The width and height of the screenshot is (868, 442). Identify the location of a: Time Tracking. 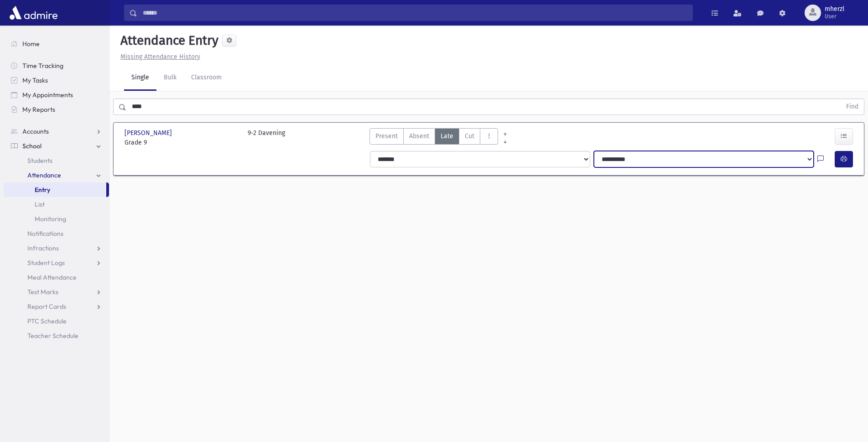
(56, 66).